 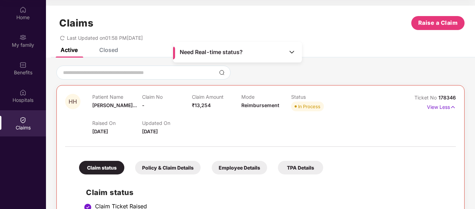 What do you see at coordinates (109, 50) in the screenshot?
I see `div: Closed` at bounding box center [109, 50].